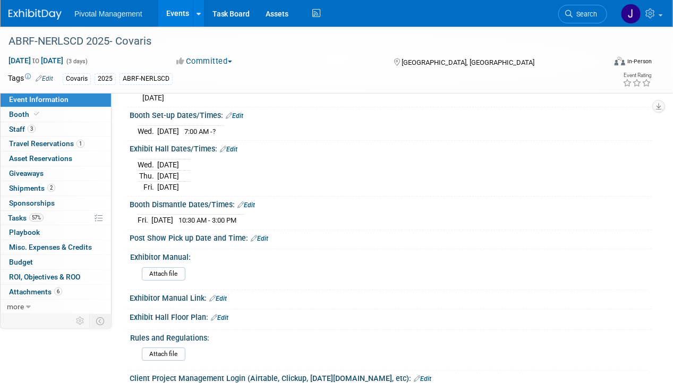 Image resolution: width=673 pixels, height=390 pixels. Describe the element at coordinates (32, 203) in the screenshot. I see `span: Sponsorships` at that location.